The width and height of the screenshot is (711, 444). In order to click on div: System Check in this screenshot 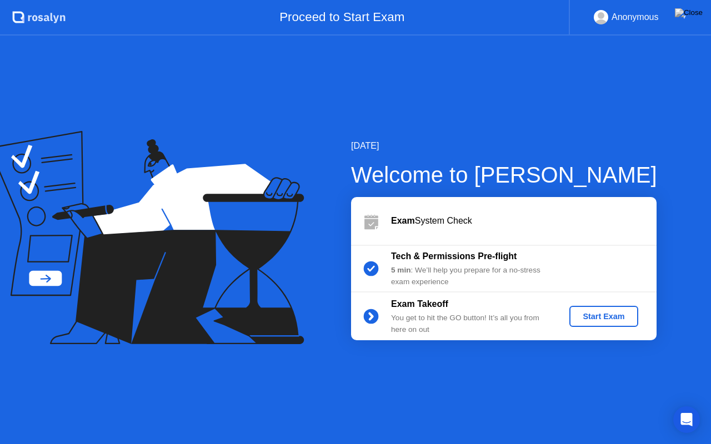, I will do `click(524, 221)`.